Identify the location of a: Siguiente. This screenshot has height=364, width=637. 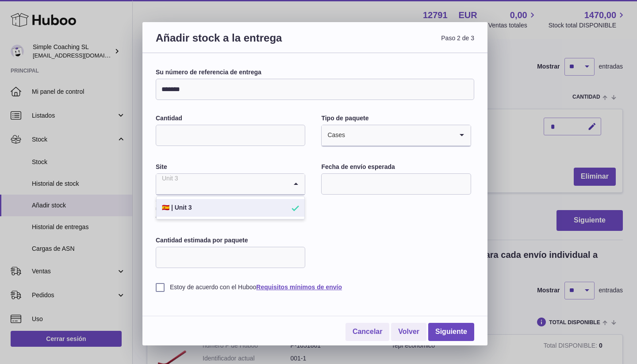
(451, 332).